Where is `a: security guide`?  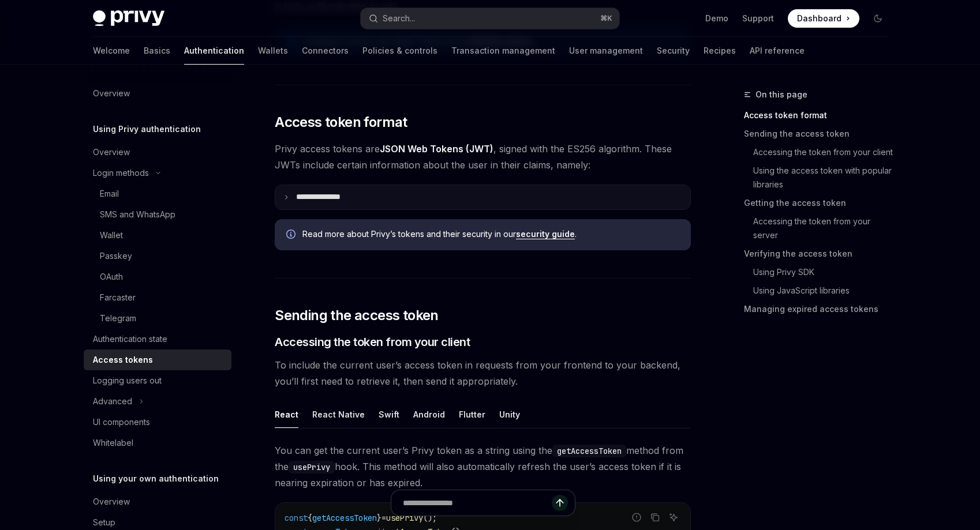 a: security guide is located at coordinates (545, 234).